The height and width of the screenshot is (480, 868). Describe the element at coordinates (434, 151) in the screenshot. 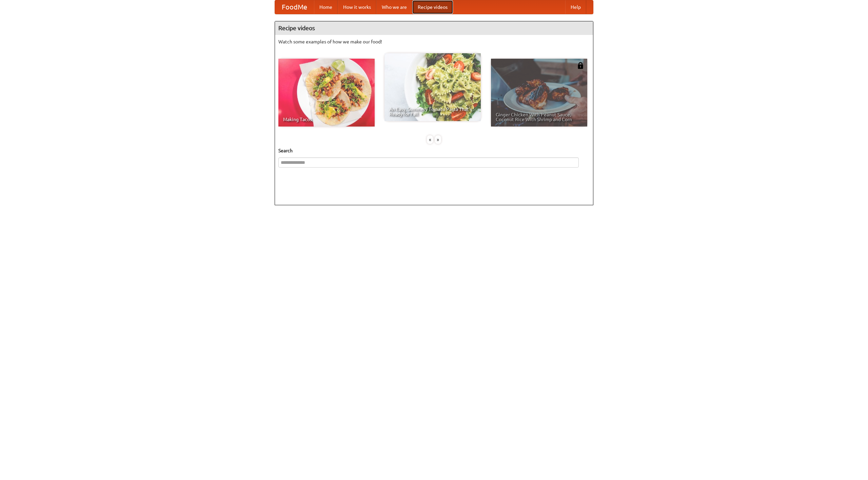

I see `h5: Search` at that location.